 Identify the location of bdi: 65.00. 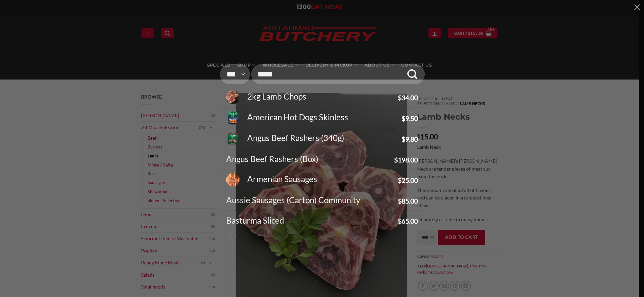
(408, 221).